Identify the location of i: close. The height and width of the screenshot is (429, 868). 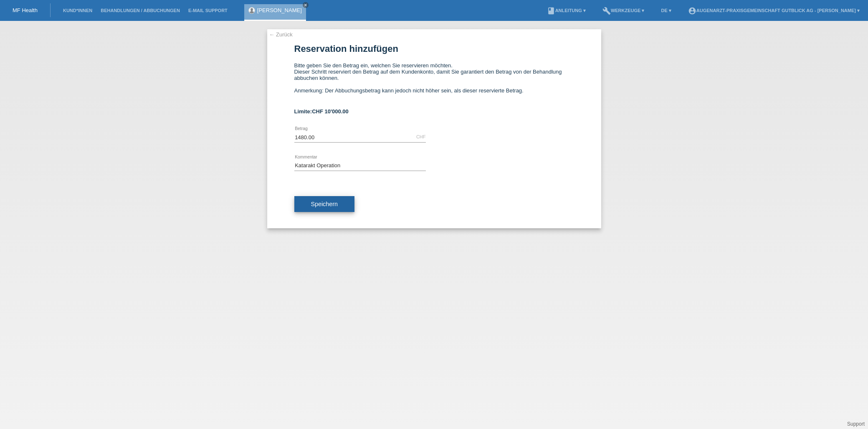
(306, 5).